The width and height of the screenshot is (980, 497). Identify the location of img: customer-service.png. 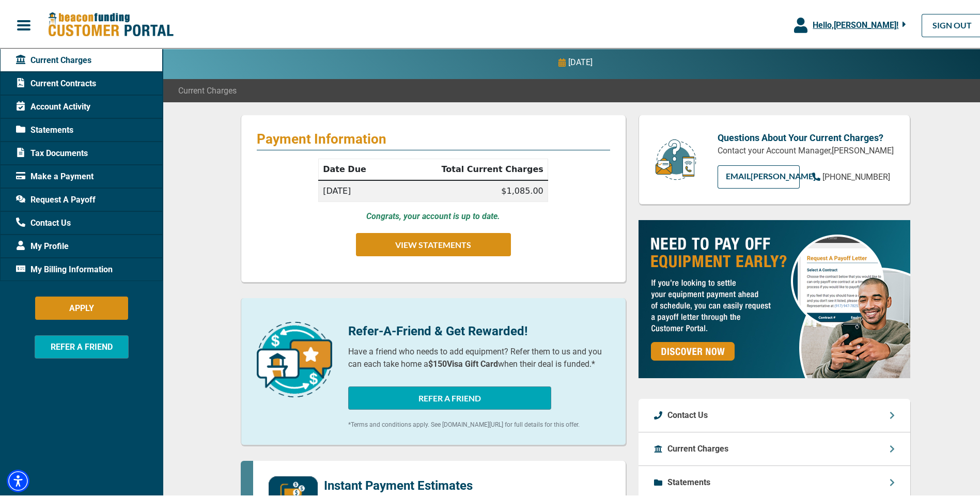
(676, 158).